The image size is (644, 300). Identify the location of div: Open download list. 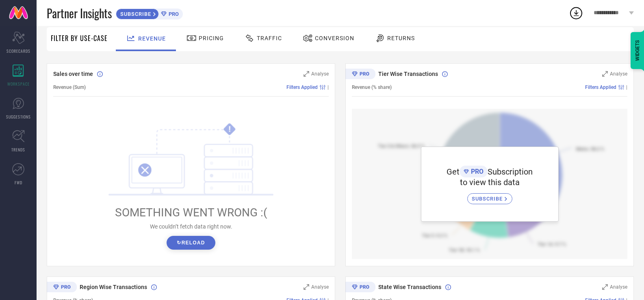
(576, 13).